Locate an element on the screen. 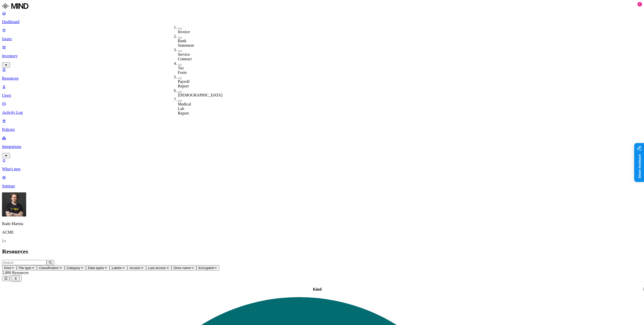 The height and width of the screenshot is (325, 644). a: Dashboard is located at coordinates (322, 17).